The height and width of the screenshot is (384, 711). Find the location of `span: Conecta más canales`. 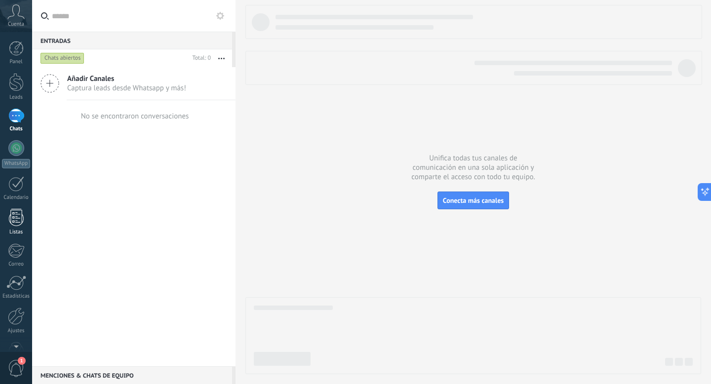

span: Conecta más canales is located at coordinates (473, 201).